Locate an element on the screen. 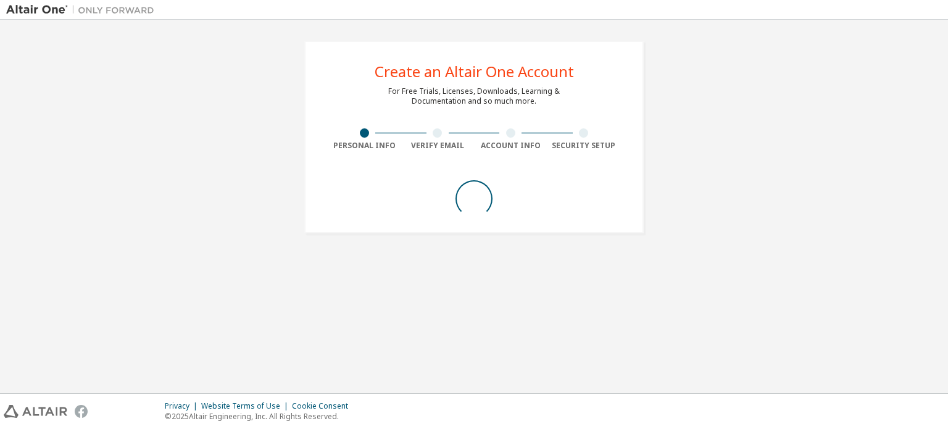  div: Account Info is located at coordinates (510, 146).